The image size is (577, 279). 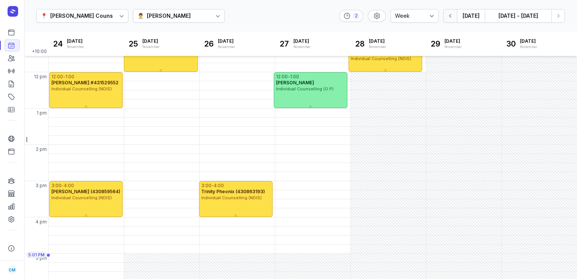 What do you see at coordinates (40, 77) in the screenshot?
I see `span: 12 pm` at bounding box center [40, 77].